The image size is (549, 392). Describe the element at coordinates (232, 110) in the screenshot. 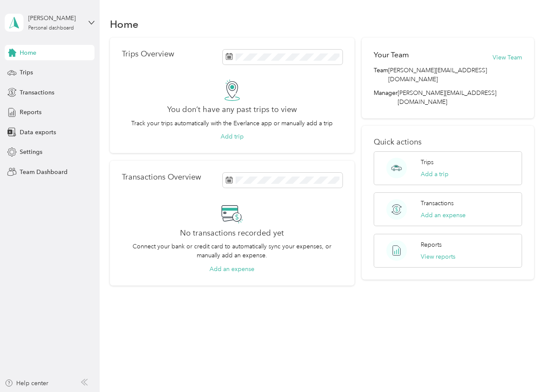

I see `h2: You don’t have any past trips to view` at that location.